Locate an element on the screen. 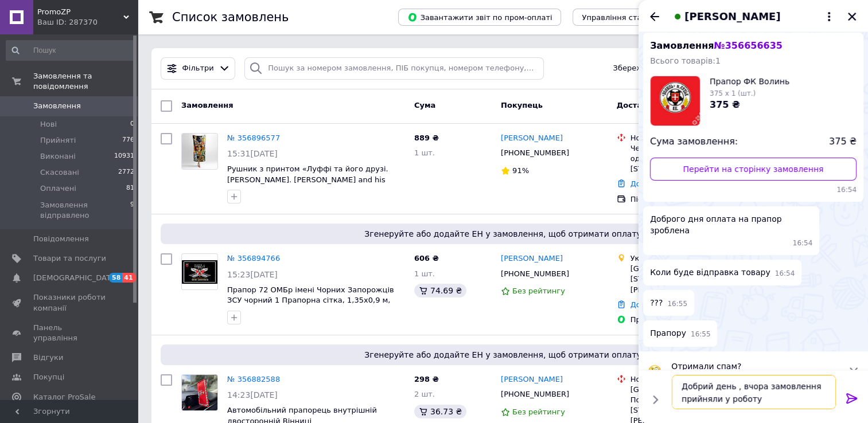 This screenshot has width=868, height=423. span: Прийняті is located at coordinates (58, 140).